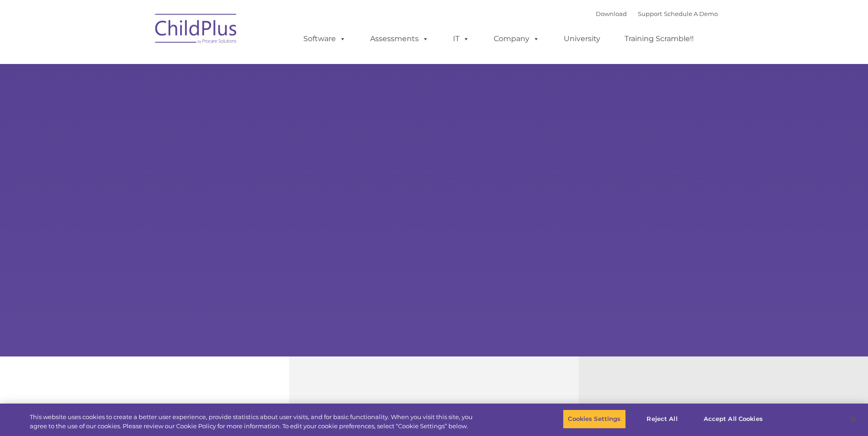 The height and width of the screenshot is (436, 868). Describe the element at coordinates (611, 14) in the screenshot. I see `a: Download` at that location.